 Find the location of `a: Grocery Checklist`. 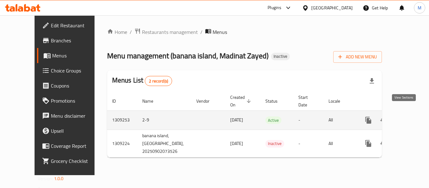

a: Grocery Checklist is located at coordinates (72, 161).